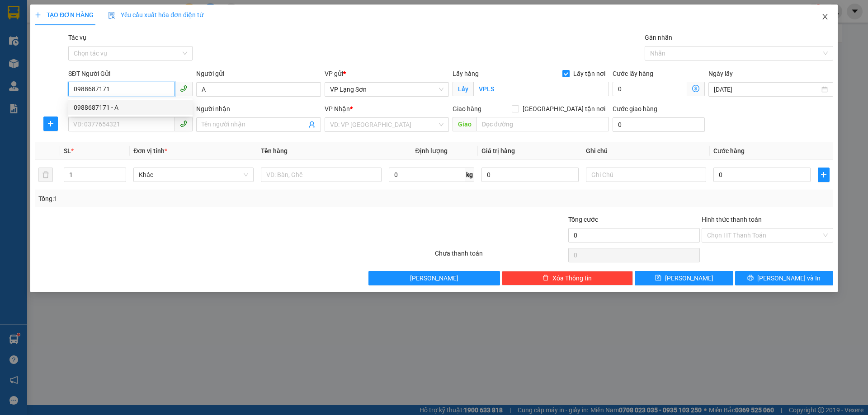 This screenshot has height=415, width=868. What do you see at coordinates (45, 175) in the screenshot?
I see `button: delete` at bounding box center [45, 175].